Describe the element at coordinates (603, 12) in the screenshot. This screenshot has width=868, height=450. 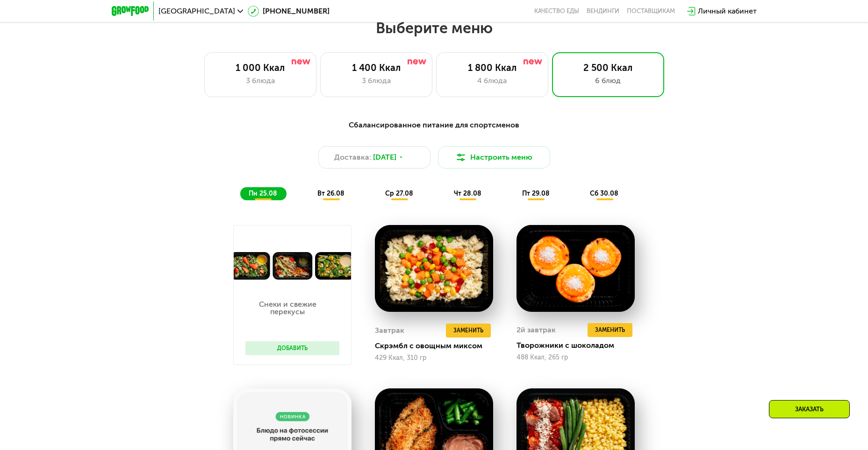
I see `a: Вендинги` at that location.